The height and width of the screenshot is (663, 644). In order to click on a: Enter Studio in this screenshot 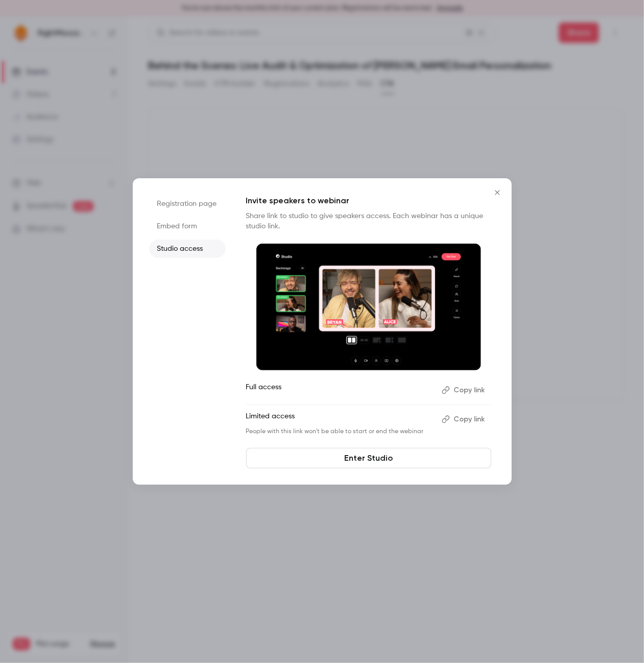, I will do `click(369, 458)`.